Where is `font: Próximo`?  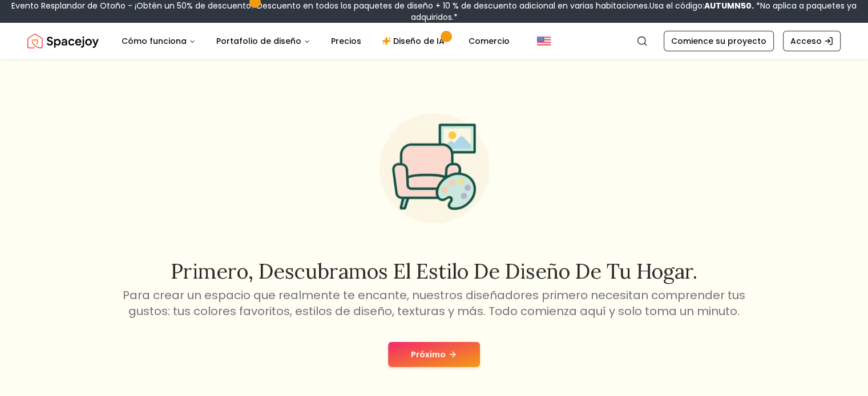
font: Próximo is located at coordinates (428, 355).